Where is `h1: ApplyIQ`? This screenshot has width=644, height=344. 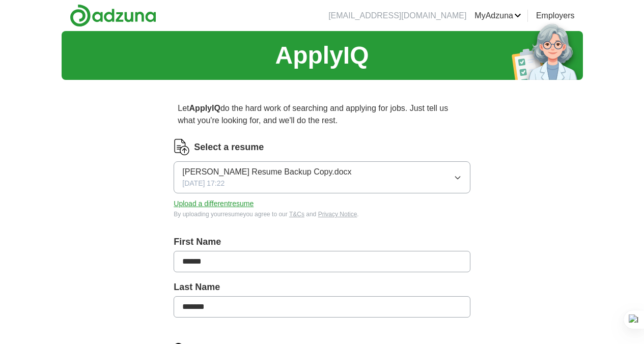 h1: ApplyIQ is located at coordinates (322, 55).